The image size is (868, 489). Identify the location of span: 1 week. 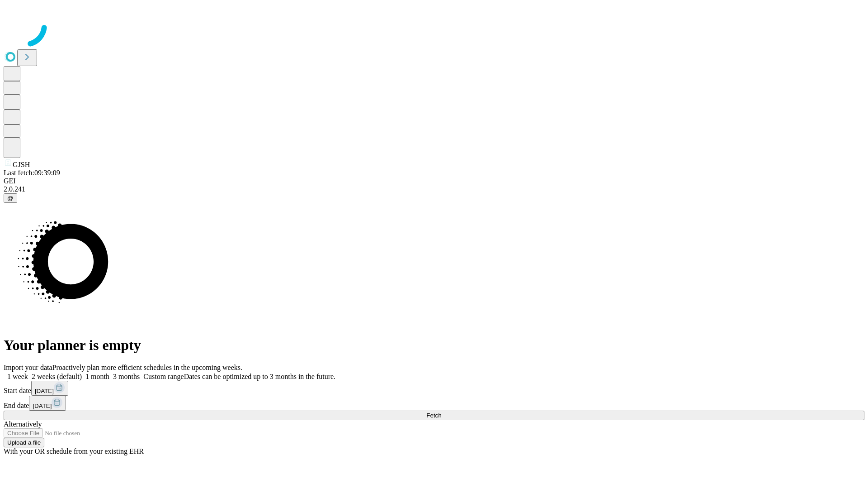
(17, 376).